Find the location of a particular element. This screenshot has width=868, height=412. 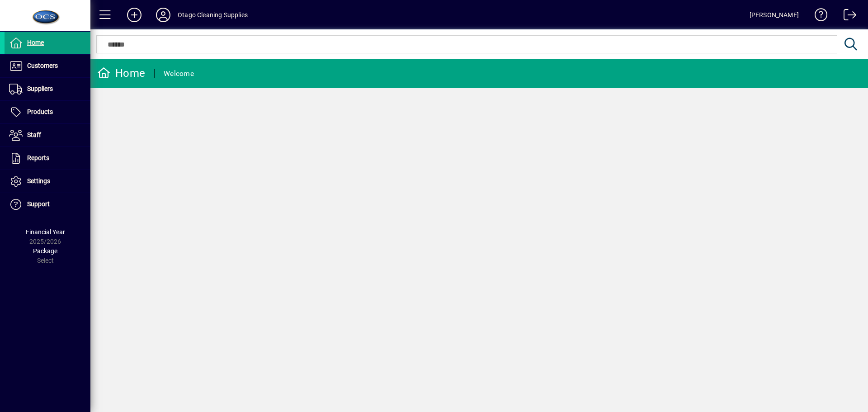

span: Products is located at coordinates (40, 112).